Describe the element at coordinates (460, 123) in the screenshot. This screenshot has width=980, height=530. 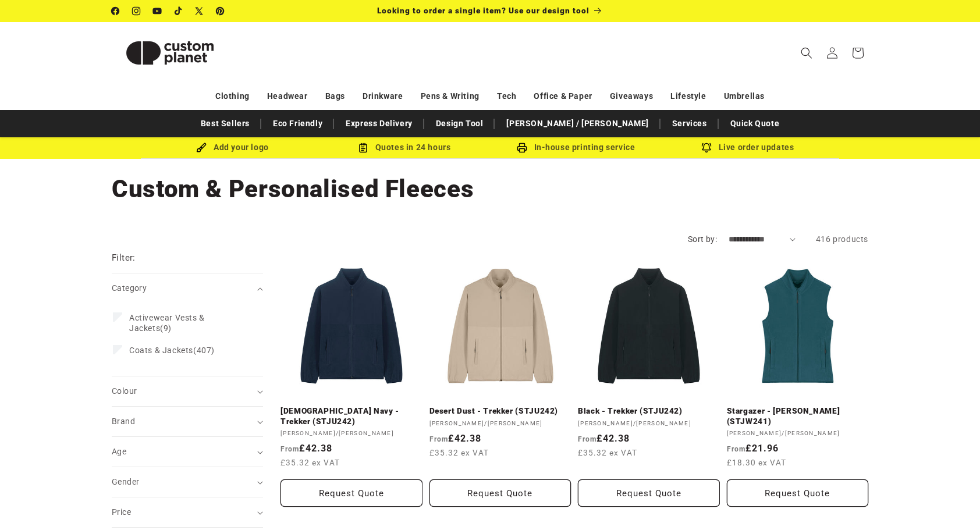
I see `a: Design Tool` at that location.